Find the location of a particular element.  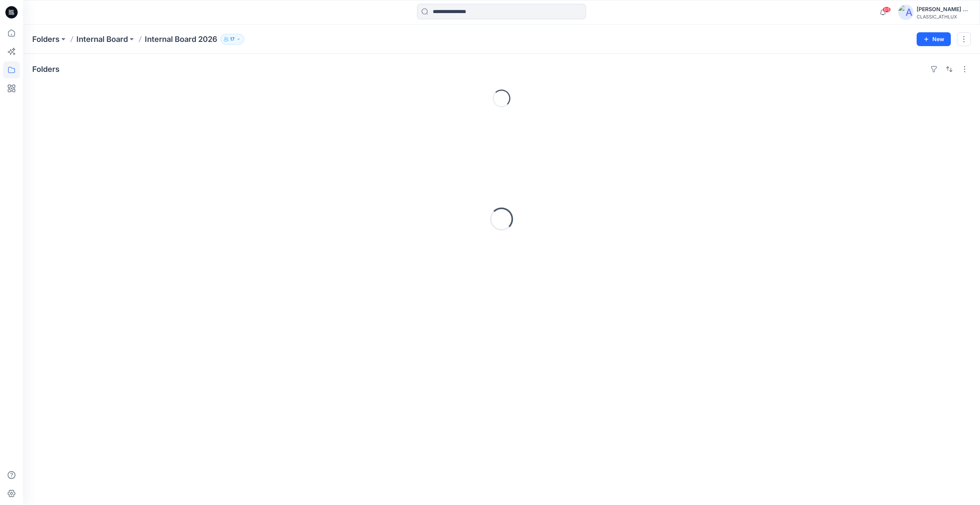

a: Internal Board is located at coordinates (102, 39).